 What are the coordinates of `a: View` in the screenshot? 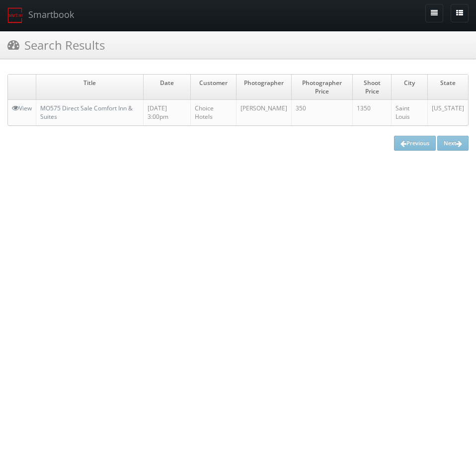 It's located at (22, 108).